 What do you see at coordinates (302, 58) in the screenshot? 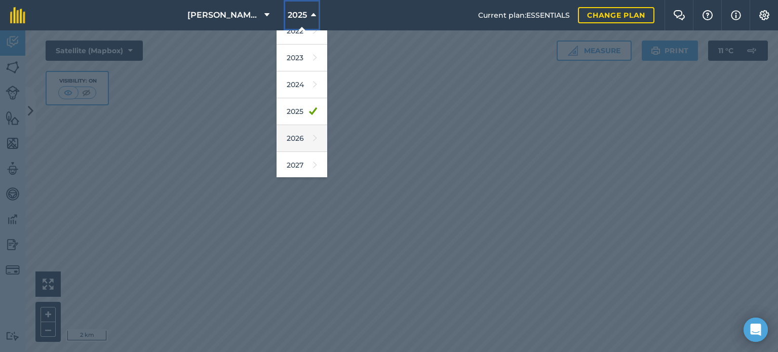
I see `a: 2023` at bounding box center [302, 58].